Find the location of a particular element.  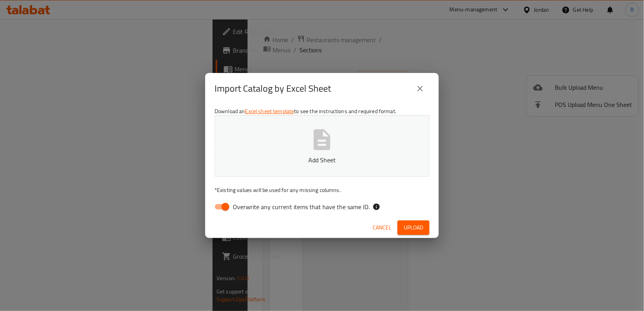

button: Add Sheet is located at coordinates (322, 146).